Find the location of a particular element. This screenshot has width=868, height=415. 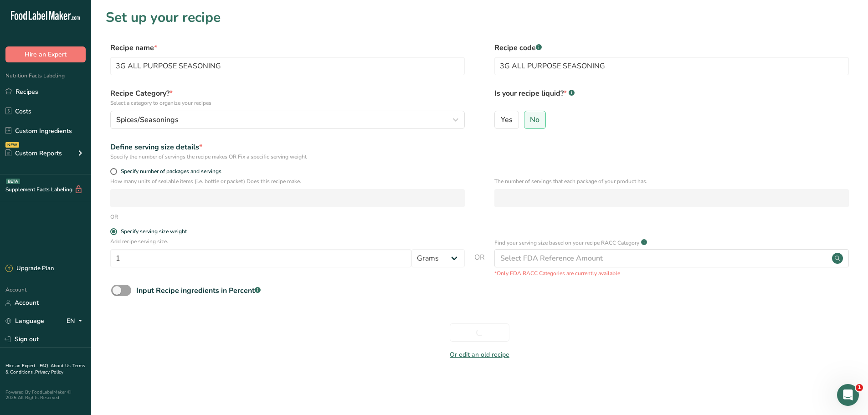

div: OR is located at coordinates (114, 217).